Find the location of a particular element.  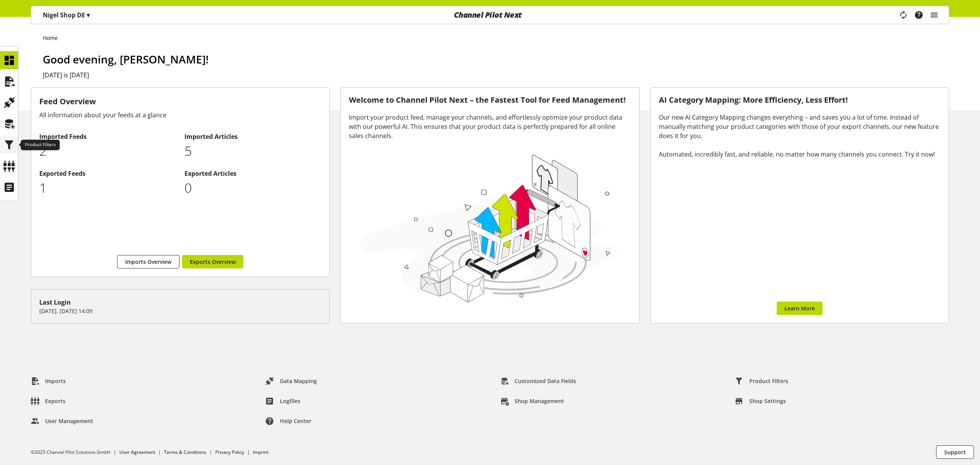

span: Learn More is located at coordinates (799, 308).